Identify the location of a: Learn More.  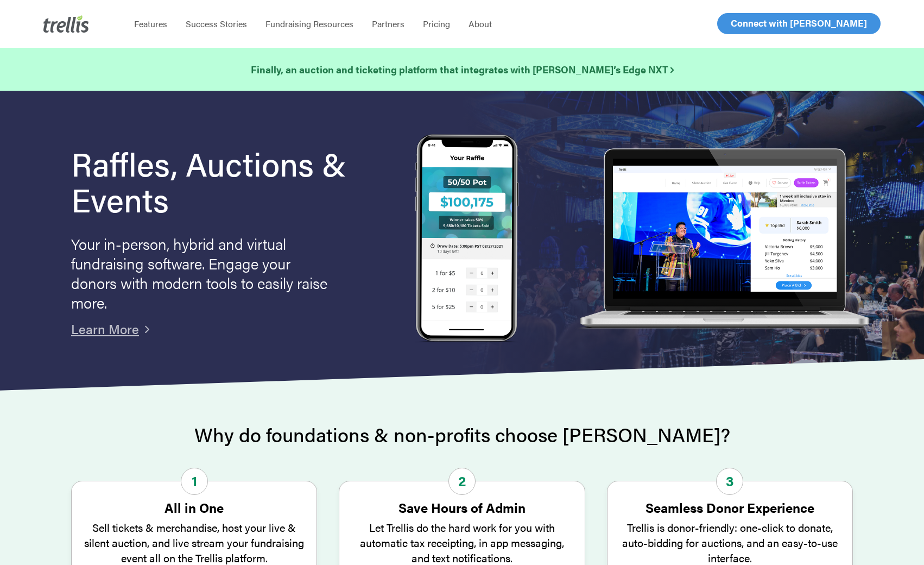
(105, 329).